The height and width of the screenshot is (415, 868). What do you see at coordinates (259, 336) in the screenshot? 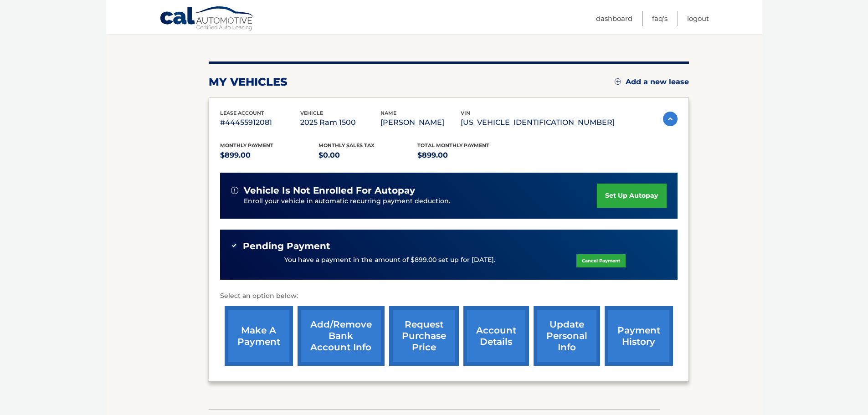
I see `a: make a payment` at bounding box center [259, 336].